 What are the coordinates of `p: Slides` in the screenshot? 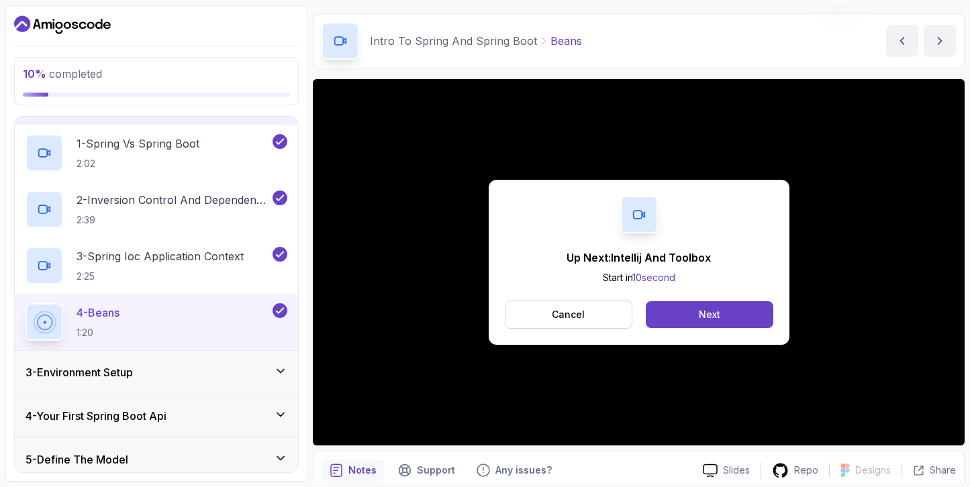 It's located at (736, 470).